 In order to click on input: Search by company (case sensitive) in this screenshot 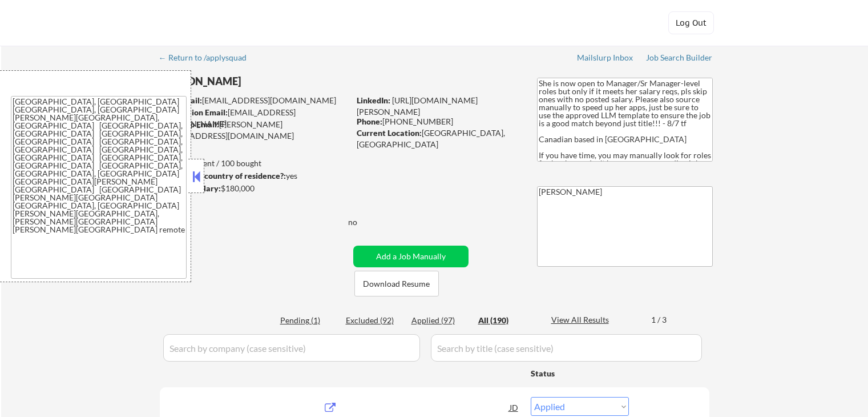, I will do `click(292, 348)`.